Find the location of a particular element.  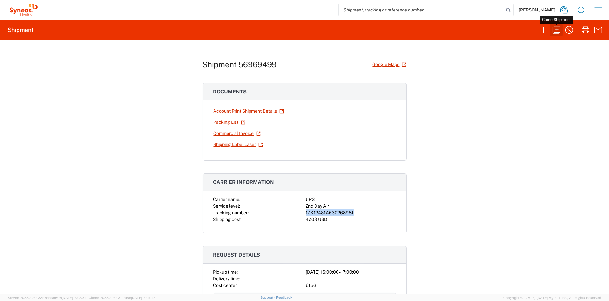

a: Feedback is located at coordinates (284, 297).